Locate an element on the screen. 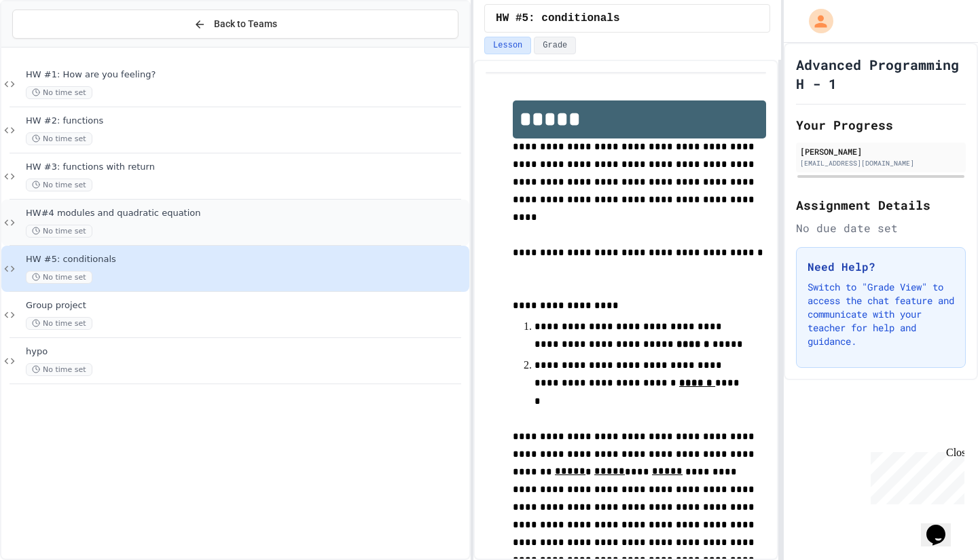  p: Switch to "Grade View" to access the chat feature and communicate with your teacher for help and ... is located at coordinates (880, 314).